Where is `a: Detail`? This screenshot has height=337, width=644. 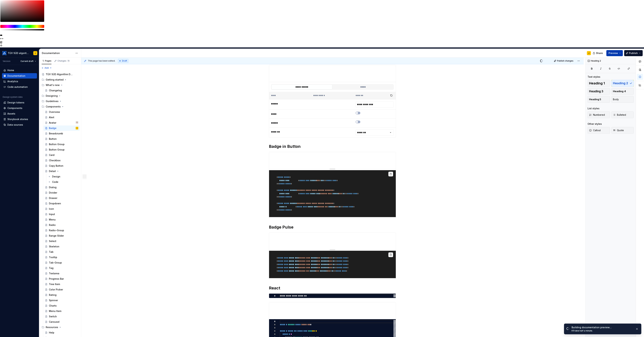
a: Detail is located at coordinates (61, 171).